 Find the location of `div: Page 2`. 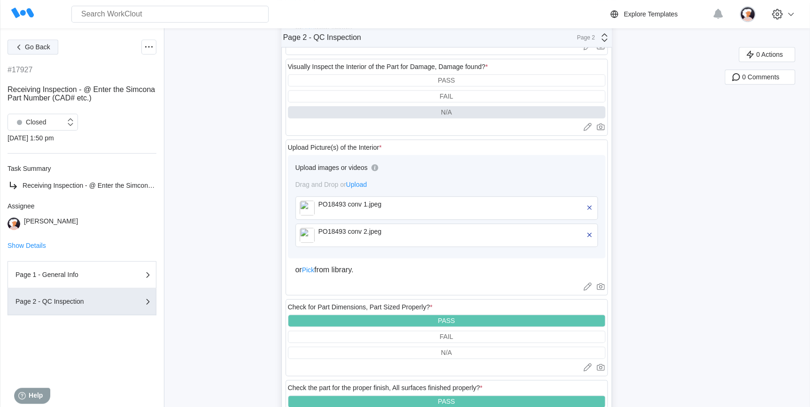

div: Page 2 is located at coordinates (583, 38).